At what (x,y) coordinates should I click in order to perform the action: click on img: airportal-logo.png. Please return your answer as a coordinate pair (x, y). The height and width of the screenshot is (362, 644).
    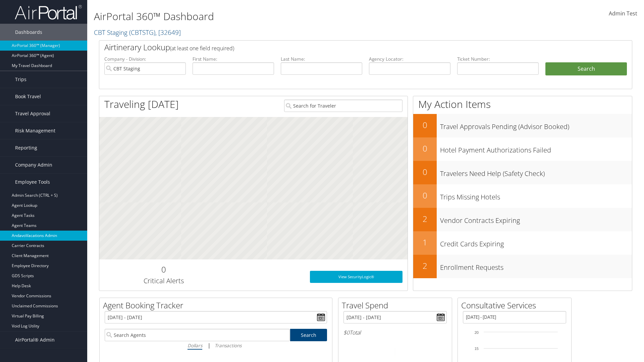
    Looking at the image, I should click on (48, 12).